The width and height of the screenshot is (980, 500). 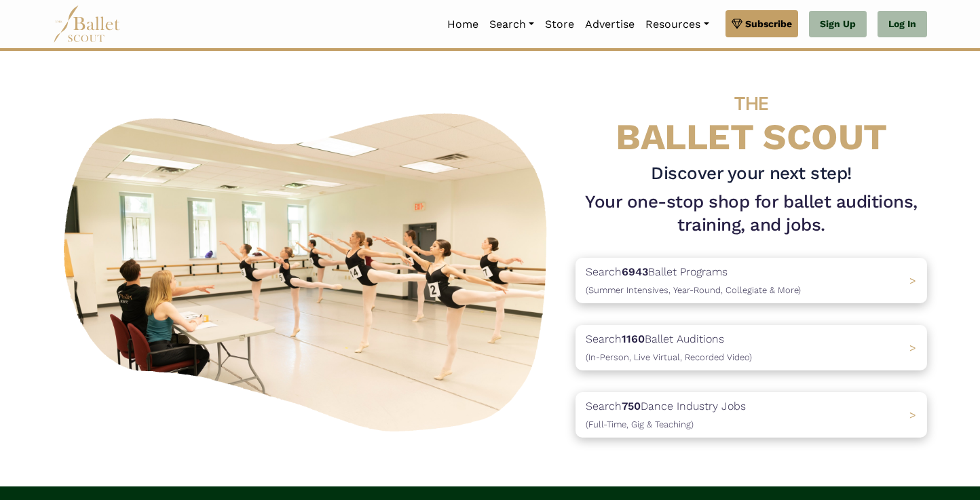 I want to click on b: 1160, so click(x=633, y=338).